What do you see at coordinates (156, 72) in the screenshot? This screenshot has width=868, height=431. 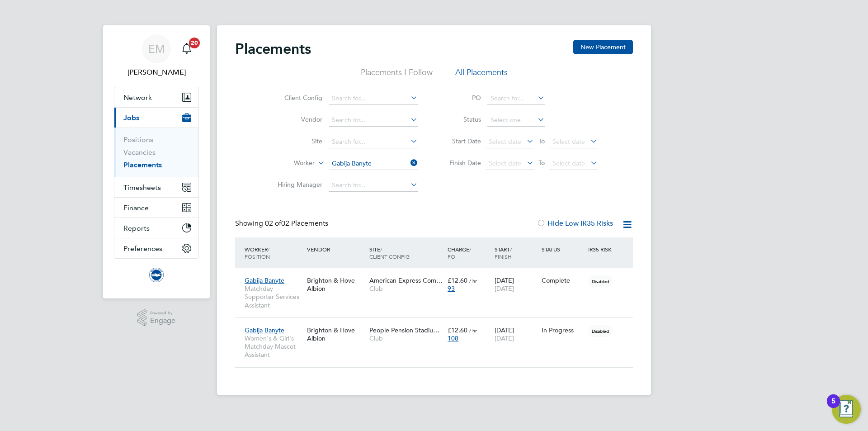 I see `span: Edyta Marchant` at bounding box center [156, 72].